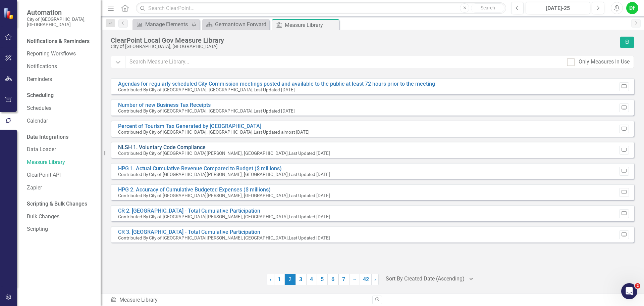 The height and width of the screenshot is (306, 644). I want to click on a: NLSH 1. Voluntary Code Compliance, so click(162, 147).